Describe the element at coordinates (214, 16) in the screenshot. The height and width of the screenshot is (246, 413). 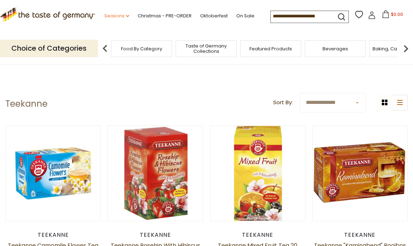
I see `a: Oktoberfest` at that location.